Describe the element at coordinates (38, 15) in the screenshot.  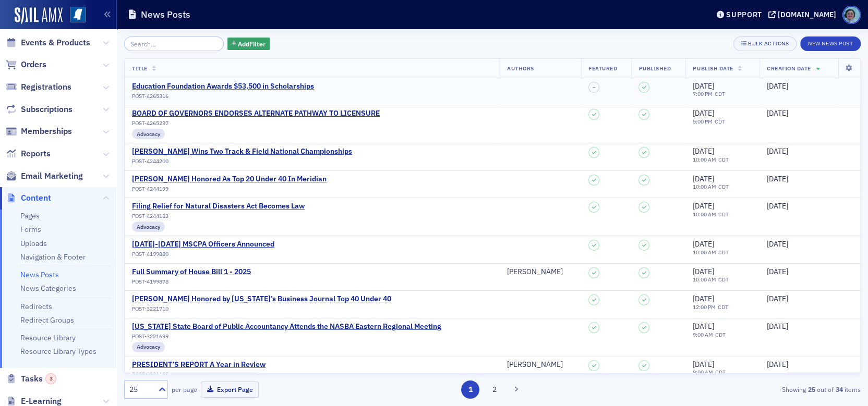
I see `img: SailAMX` at that location.